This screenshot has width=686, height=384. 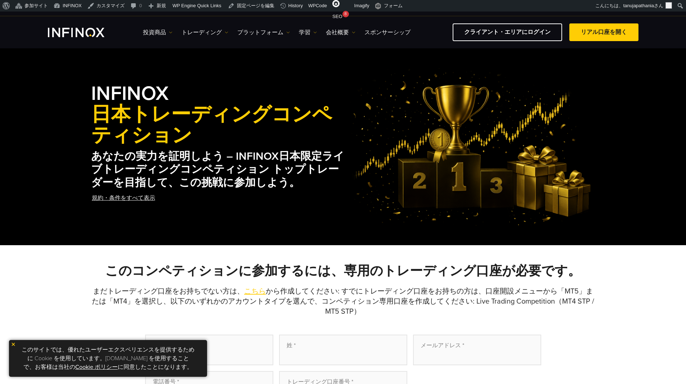 I want to click on a: プラットフォーム, so click(x=264, y=32).